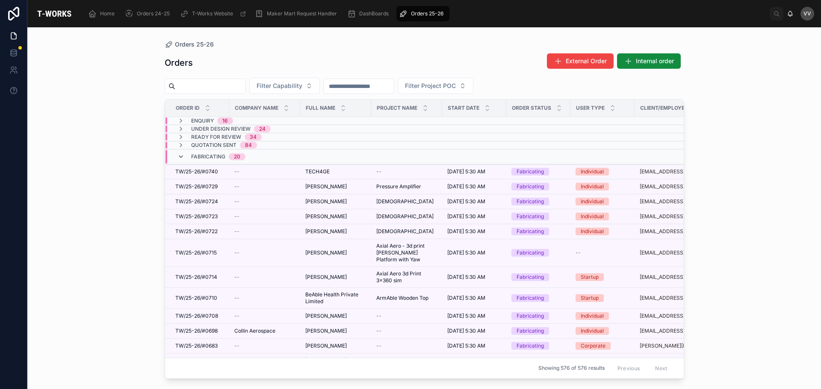  I want to click on div: Corporate, so click(593, 346).